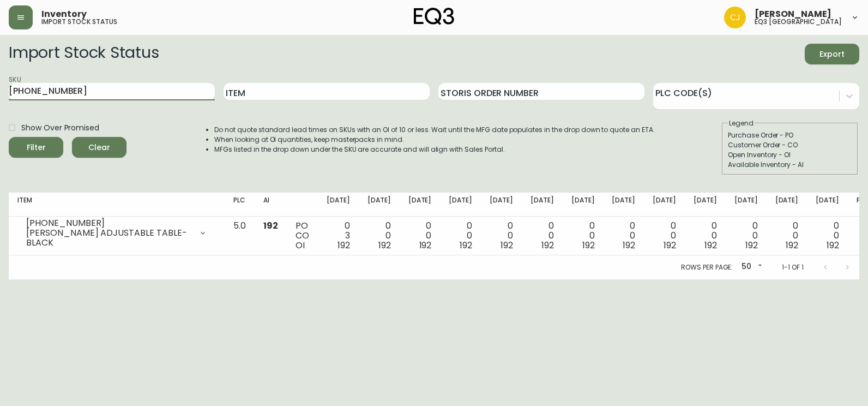  Describe the element at coordinates (239, 204) in the screenshot. I see `th: PLC` at that location.